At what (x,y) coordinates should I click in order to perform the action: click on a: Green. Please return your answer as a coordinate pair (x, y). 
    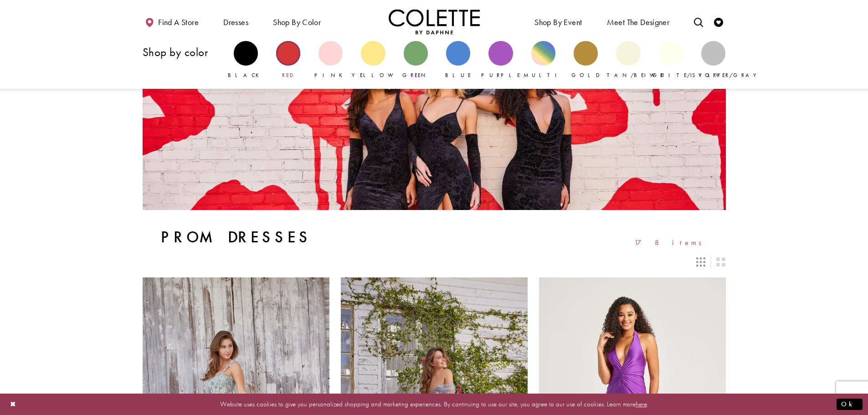
    Looking at the image, I should click on (416, 60).